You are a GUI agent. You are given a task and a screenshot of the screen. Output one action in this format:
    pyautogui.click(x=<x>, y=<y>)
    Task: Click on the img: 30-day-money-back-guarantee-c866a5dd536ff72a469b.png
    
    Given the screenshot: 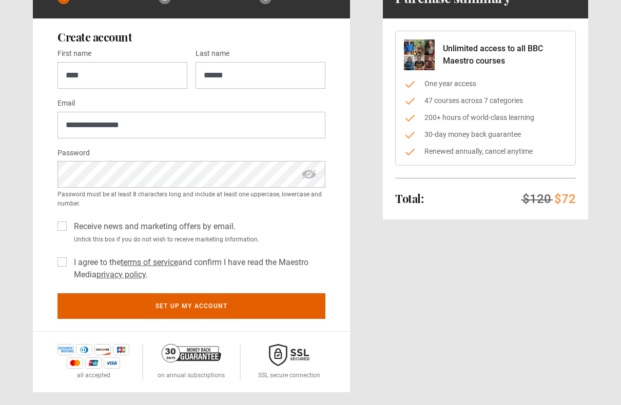 What is the action you would take?
    pyautogui.click(x=191, y=354)
    